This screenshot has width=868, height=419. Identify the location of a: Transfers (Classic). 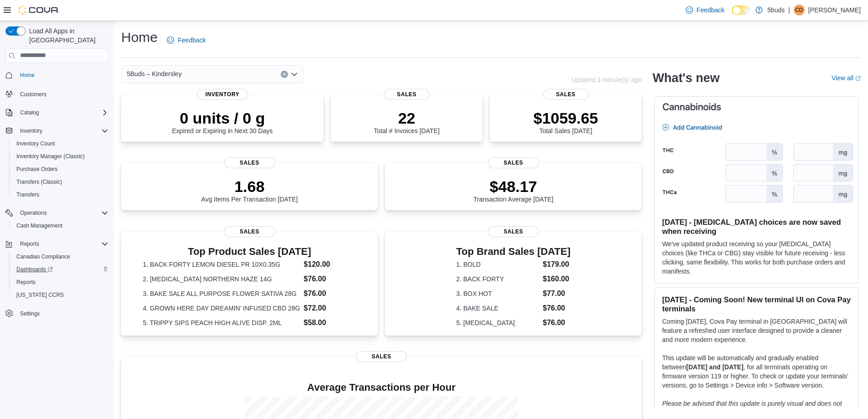
(39, 182).